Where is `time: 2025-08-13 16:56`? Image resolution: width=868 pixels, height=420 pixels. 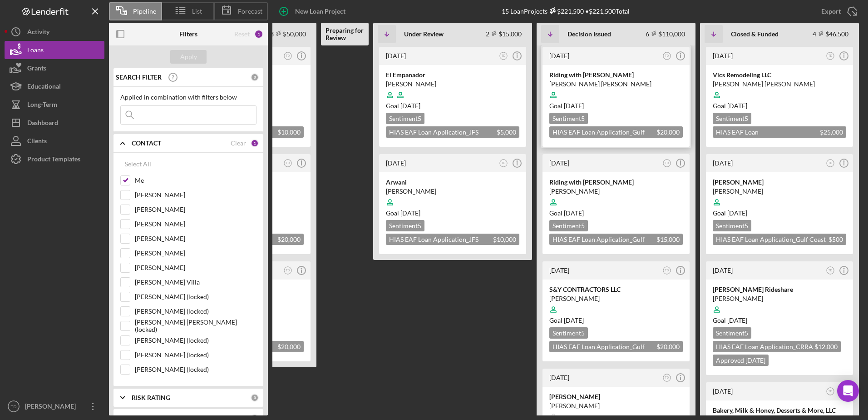 time: 2025-08-13 16:56 is located at coordinates (560, 377).